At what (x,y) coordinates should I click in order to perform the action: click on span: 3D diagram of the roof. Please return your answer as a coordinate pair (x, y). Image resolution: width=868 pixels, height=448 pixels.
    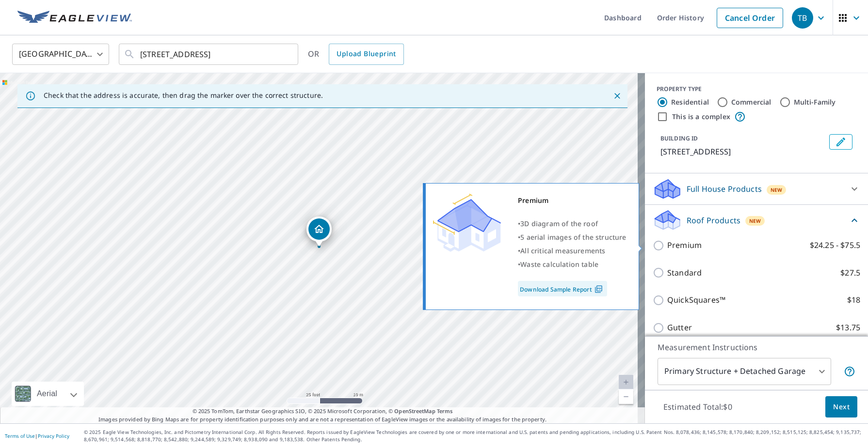
    Looking at the image, I should click on (559, 223).